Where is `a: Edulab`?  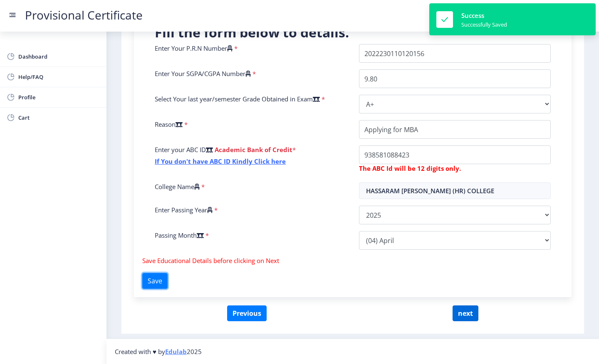
a: Edulab is located at coordinates (176, 351).